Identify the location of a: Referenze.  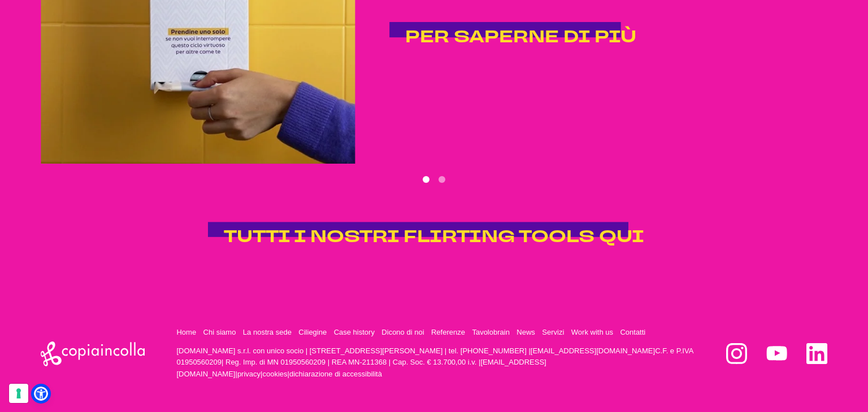
(448, 332).